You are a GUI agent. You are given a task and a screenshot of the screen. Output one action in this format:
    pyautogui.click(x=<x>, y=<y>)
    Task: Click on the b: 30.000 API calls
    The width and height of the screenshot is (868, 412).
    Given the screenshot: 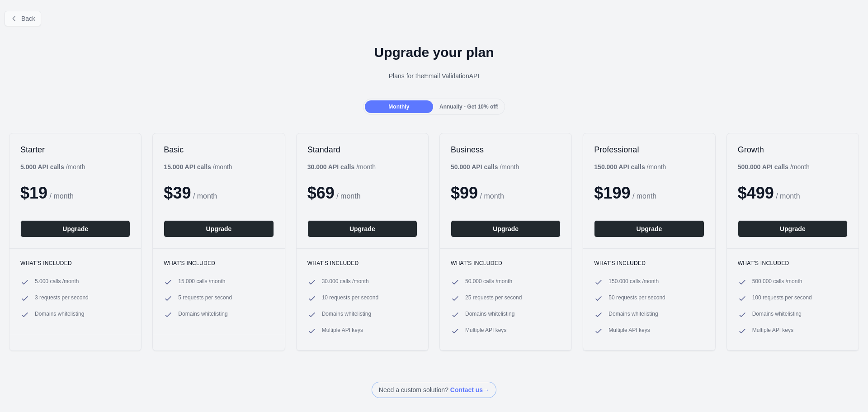 What is the action you would take?
    pyautogui.click(x=331, y=167)
    